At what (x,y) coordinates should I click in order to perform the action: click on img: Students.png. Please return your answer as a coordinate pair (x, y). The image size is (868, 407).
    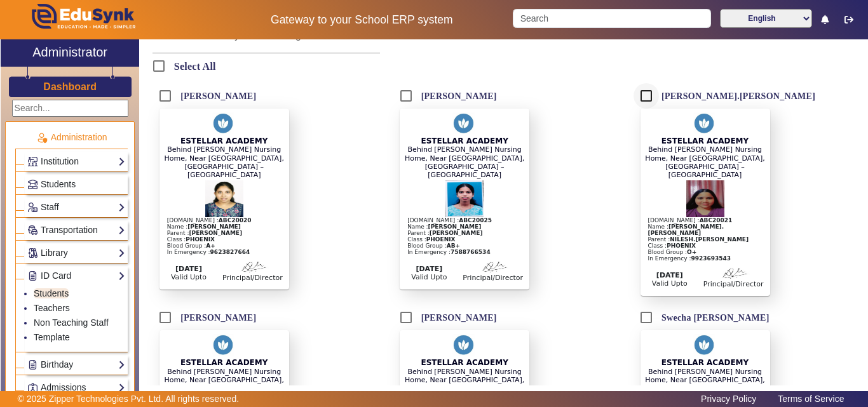
    Looking at the image, I should click on (32, 184).